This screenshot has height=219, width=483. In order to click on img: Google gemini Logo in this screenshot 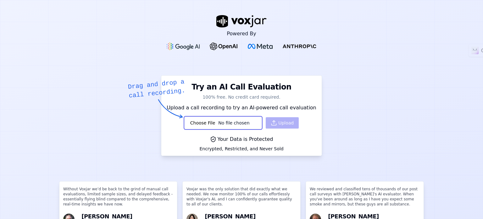, I will do `click(183, 46)`.